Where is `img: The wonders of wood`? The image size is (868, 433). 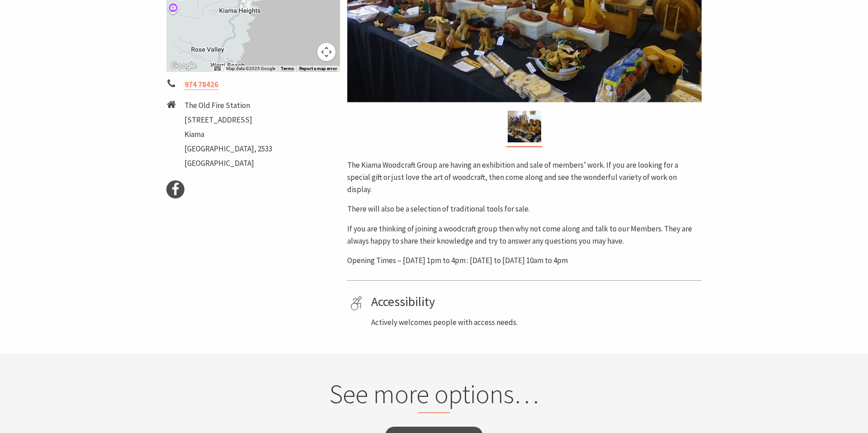
img: The wonders of wood is located at coordinates (525, 127).